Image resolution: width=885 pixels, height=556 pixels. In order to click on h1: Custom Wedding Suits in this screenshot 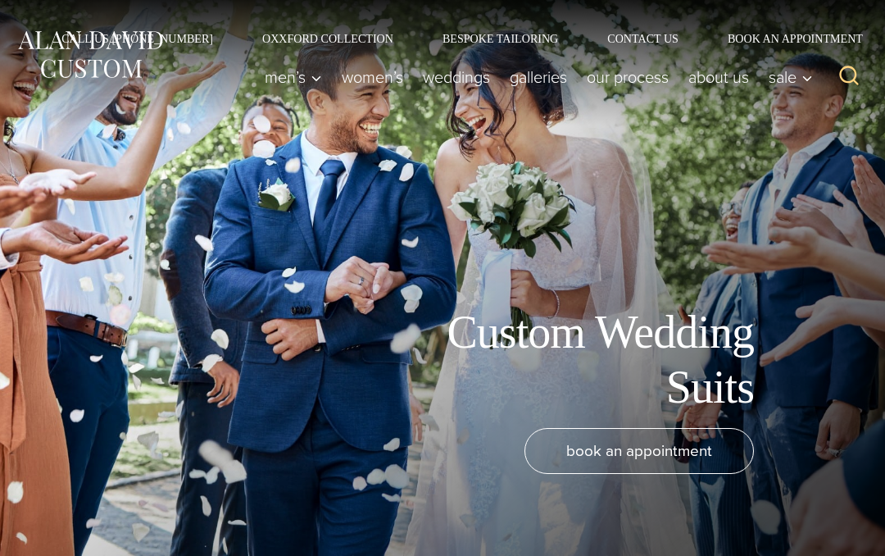, I will do `click(569, 360)`.